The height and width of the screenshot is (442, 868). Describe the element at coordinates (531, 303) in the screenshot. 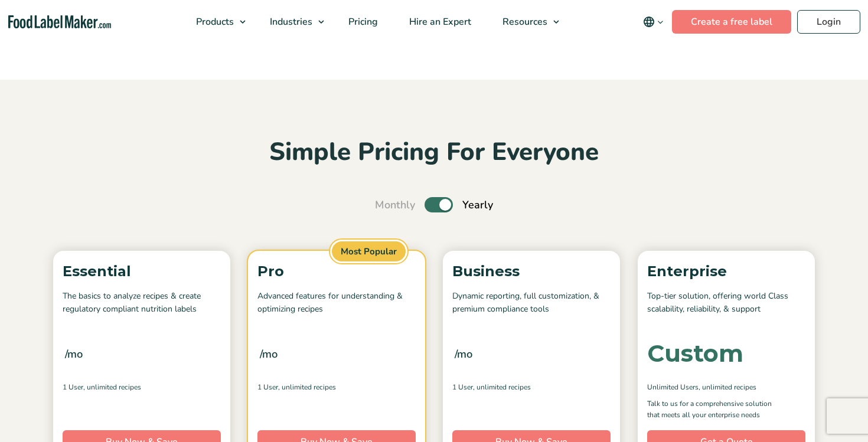

I see `p: Dynamic reporting, full customization, & premium compliance tools` at that location.